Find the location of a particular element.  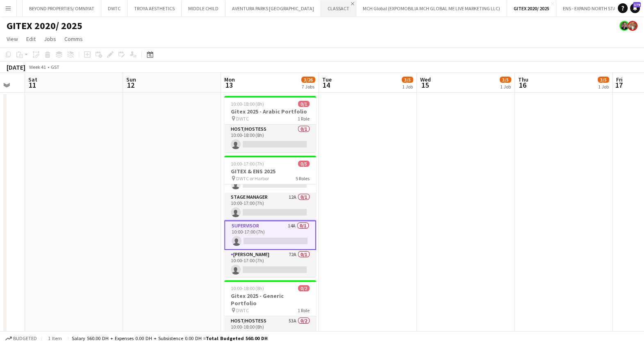

app-job-card: 10:00-17:00 (7h)0/5GITEX & ENS 2025 DWTC or Harbor5 Roles Signage Holder0/110:00-17:00 (7h) Stage... is located at coordinates (271, 216).